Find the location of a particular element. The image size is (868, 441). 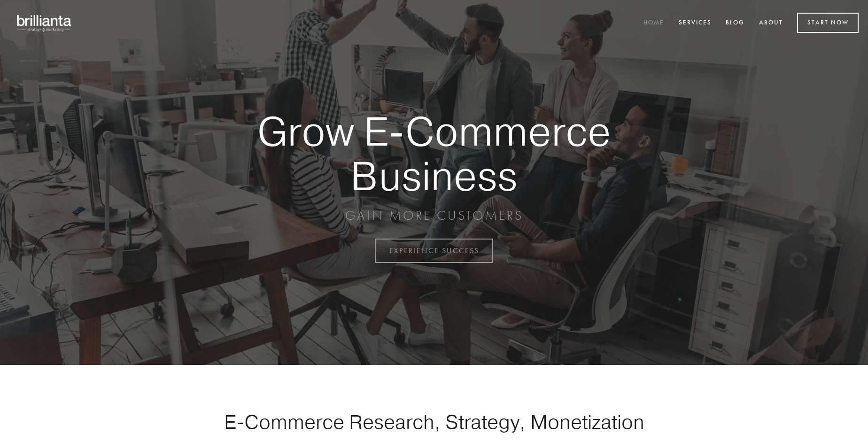

a: Start Now is located at coordinates (827, 22).